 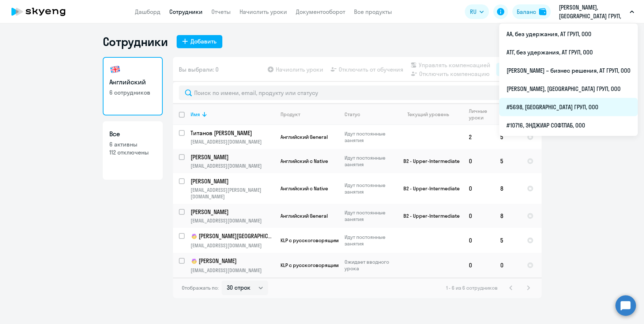 What do you see at coordinates (135, 42) in the screenshot?
I see `h1: Сотрудники` at bounding box center [135, 42].